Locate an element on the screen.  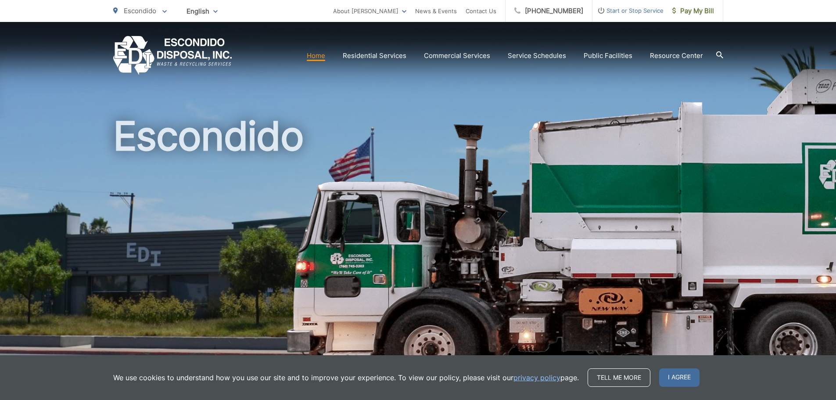
a: EDCD logo. Return to the homepage. is located at coordinates (172, 55).